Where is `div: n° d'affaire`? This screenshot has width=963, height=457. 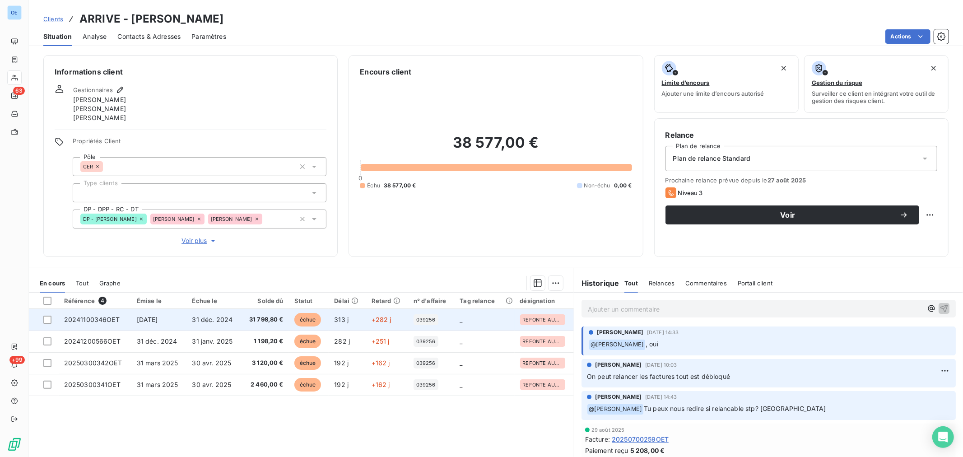 div: n° d'affaire is located at coordinates (431, 301).